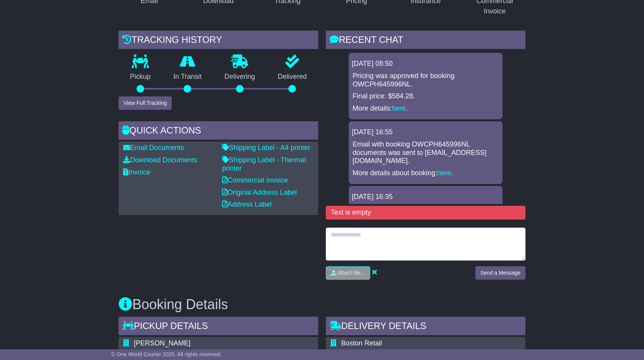  I want to click on p: Final price: $584.28., so click(426, 96).